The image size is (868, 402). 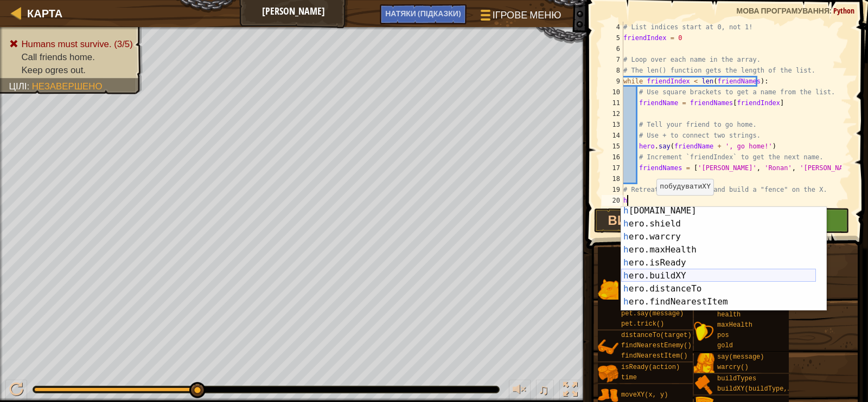 What do you see at coordinates (653, 314) in the screenshot?
I see `span: pet.say(message)` at bounding box center [653, 314].